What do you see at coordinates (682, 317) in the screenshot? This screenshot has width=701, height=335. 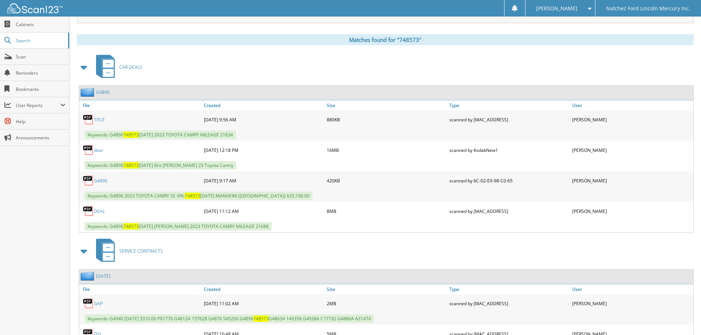 I see `div: Chat Widget` at bounding box center [682, 317].